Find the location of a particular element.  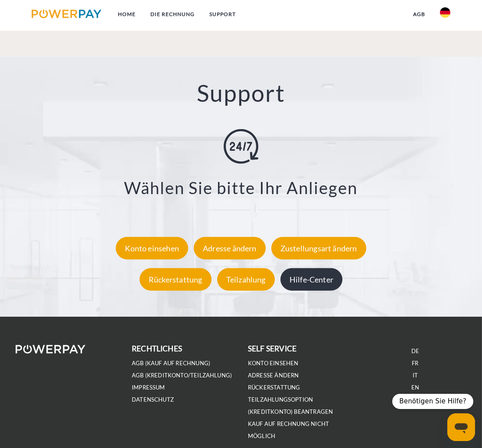

div: Teilzahlung is located at coordinates (246, 279).